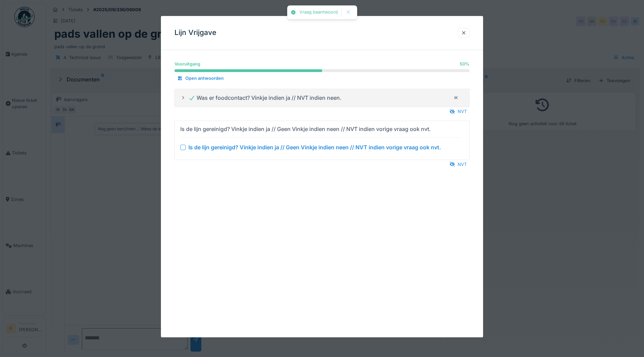  What do you see at coordinates (319, 12) in the screenshot?
I see `div: Vraag beantwoord` at bounding box center [319, 12].